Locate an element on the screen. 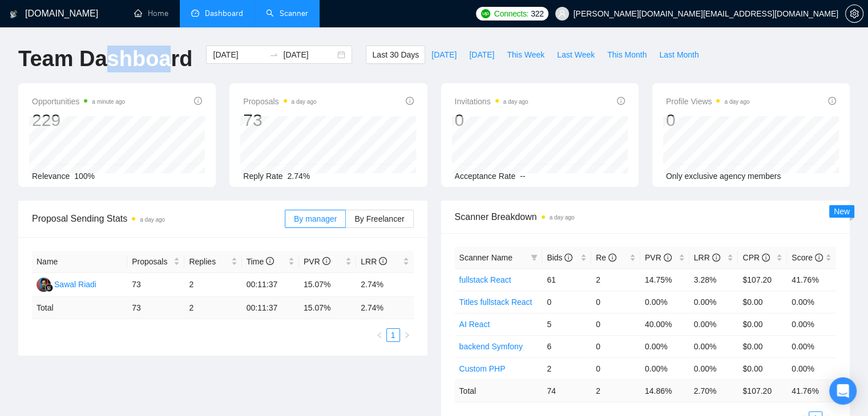  span: Time is located at coordinates (260, 262).